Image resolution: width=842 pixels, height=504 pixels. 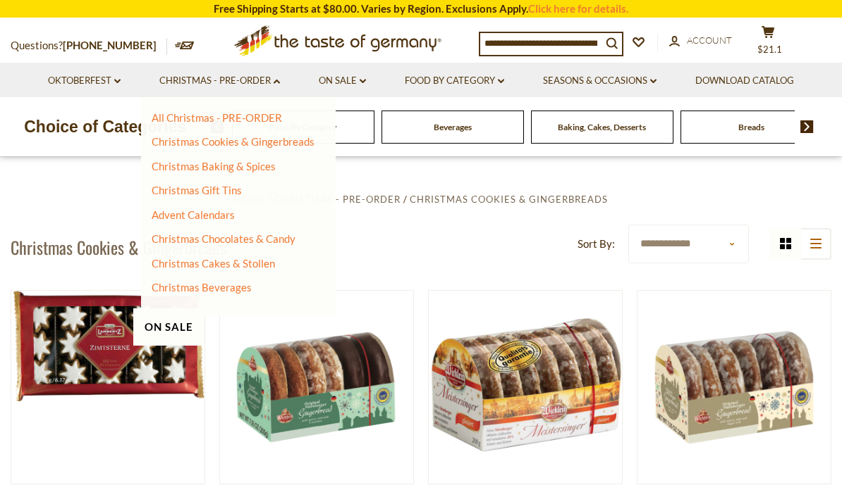 I want to click on a: Christmas Baking & Spices, so click(x=213, y=167).